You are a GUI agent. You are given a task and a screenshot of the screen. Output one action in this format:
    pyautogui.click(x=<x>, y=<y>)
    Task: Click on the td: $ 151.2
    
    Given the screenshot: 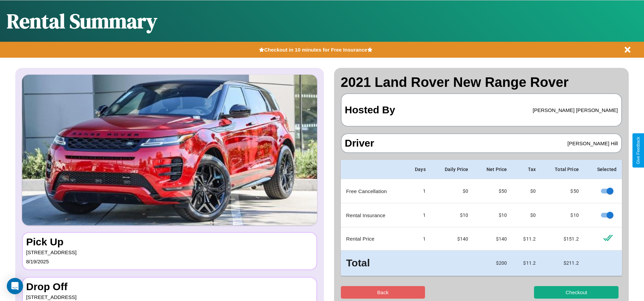 What is the action you would take?
    pyautogui.click(x=562, y=239)
    